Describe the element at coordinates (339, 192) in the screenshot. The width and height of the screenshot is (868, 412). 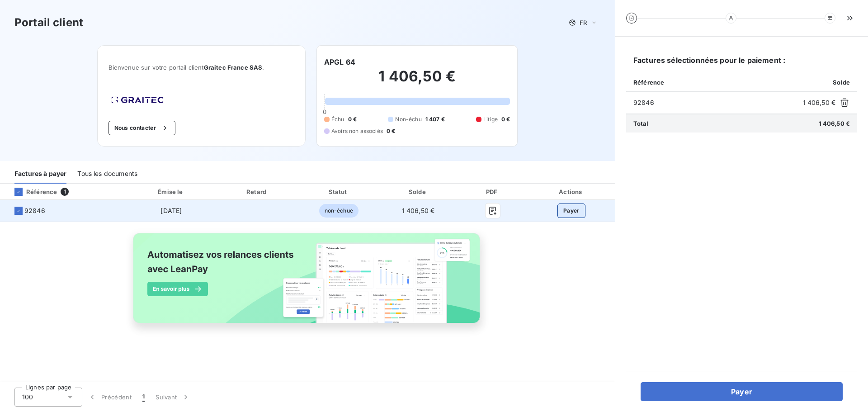
I see `div: Statut` at that location.